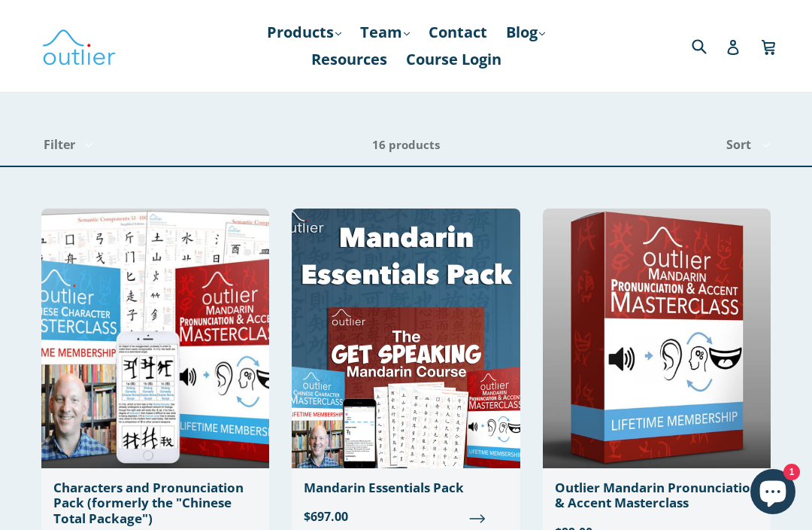 The width and height of the screenshot is (812, 530). I want to click on img: Chinese Total Package Outlier Linguistics, so click(155, 338).